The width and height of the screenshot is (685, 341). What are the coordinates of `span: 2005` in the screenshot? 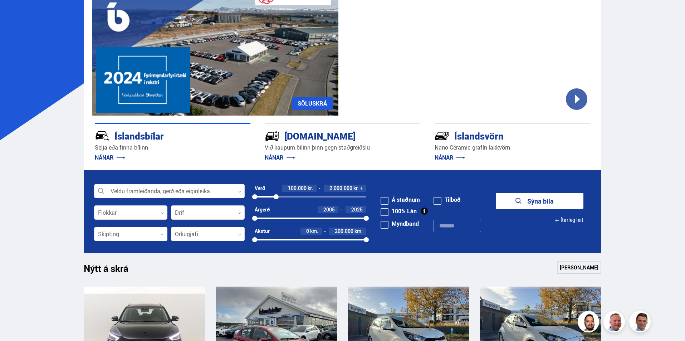 It's located at (329, 209).